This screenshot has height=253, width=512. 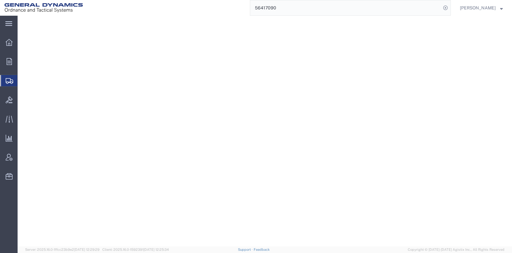 What do you see at coordinates (346, 8) in the screenshot?
I see `input: Search for shipment number, reference number` at bounding box center [346, 8].